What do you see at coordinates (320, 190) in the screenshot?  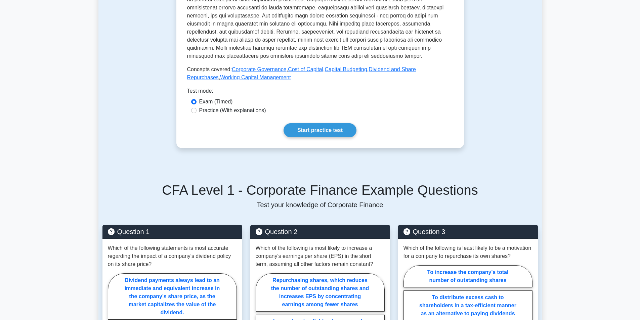 I see `h5: CFA Level 1 - Corporate Finance Example Questions` at bounding box center [320, 190].